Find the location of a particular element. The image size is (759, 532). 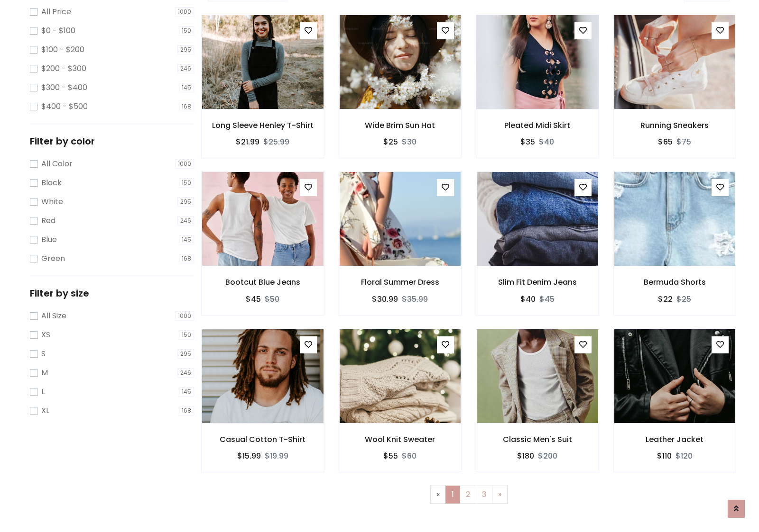

label: L is located at coordinates (43, 392).